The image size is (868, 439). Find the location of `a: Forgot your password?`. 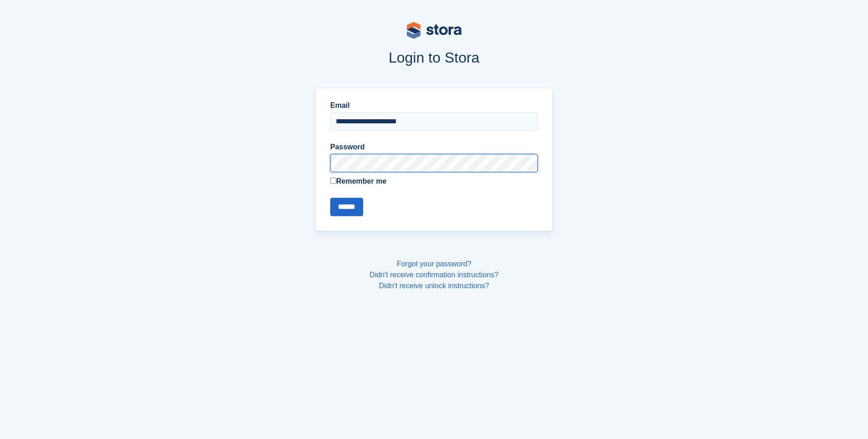

a: Forgot your password? is located at coordinates (434, 263).